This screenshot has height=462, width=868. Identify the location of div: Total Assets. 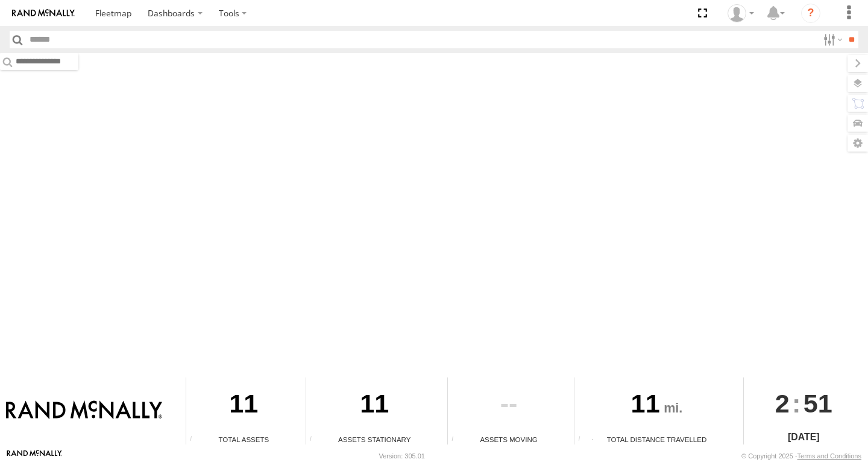
(243, 439).